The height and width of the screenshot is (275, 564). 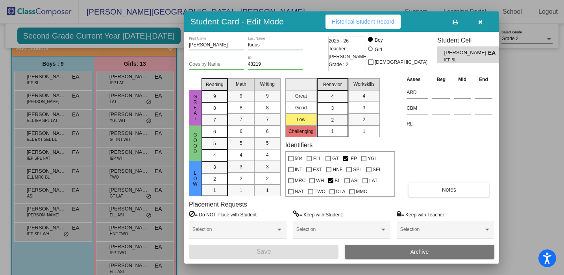 What do you see at coordinates (264, 252) in the screenshot?
I see `span: Save` at bounding box center [264, 252].